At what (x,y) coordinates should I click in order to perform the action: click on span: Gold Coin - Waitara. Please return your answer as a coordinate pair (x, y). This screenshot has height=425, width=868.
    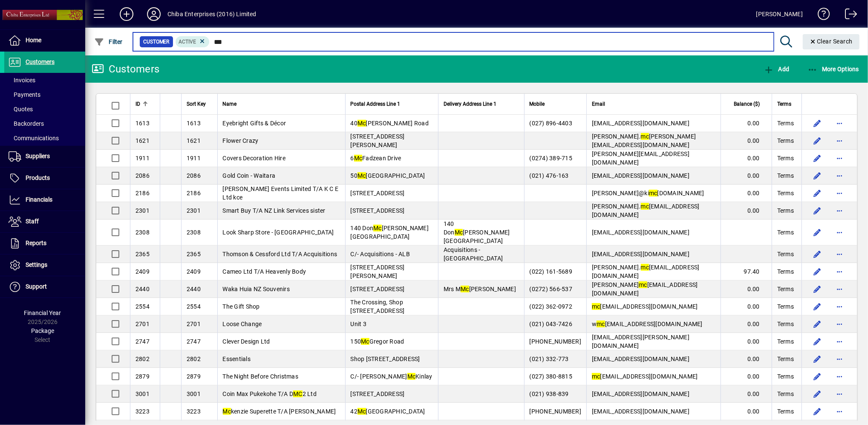
    Looking at the image, I should click on (249, 176).